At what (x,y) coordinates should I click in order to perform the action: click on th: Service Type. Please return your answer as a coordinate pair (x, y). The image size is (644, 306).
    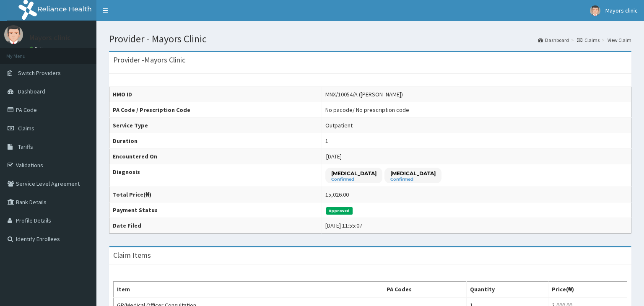
    Looking at the image, I should click on (215, 125).